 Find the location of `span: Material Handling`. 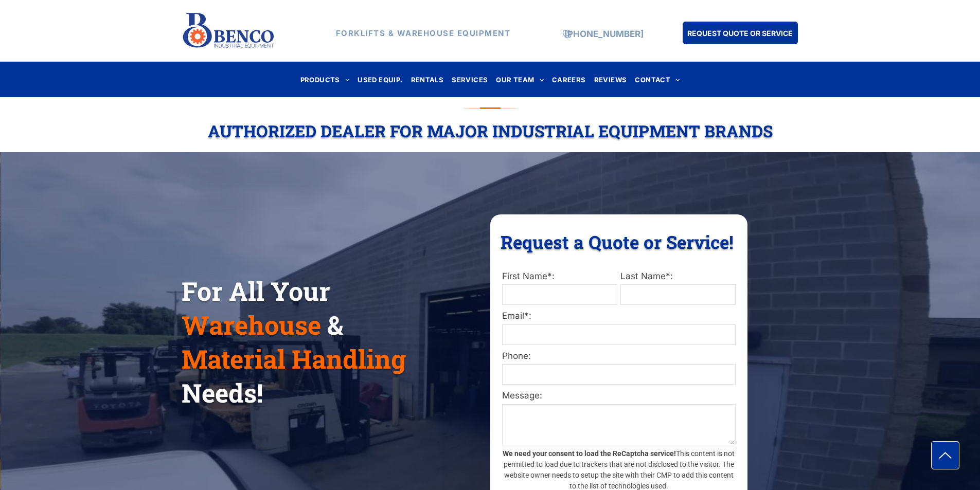

span: Material Handling is located at coordinates (294, 359).